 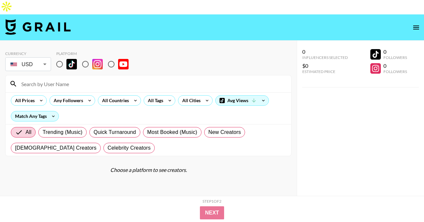 I want to click on div: Avg Views, so click(x=242, y=100).